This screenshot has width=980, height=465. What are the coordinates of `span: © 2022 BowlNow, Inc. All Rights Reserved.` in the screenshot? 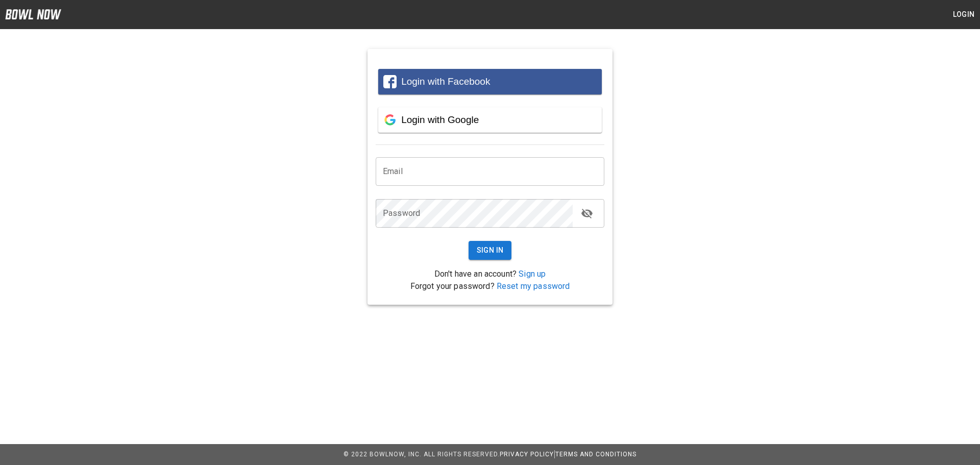 It's located at (422, 454).